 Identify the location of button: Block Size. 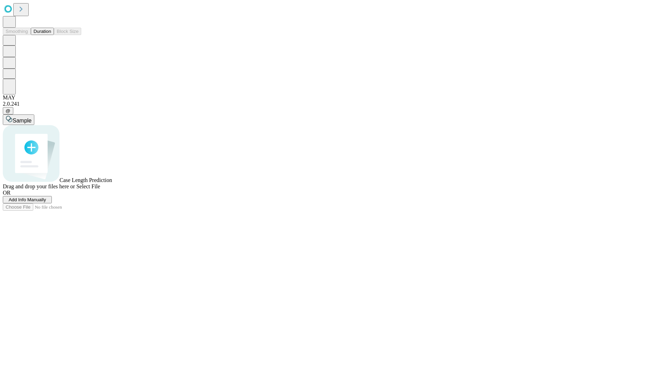
(68, 31).